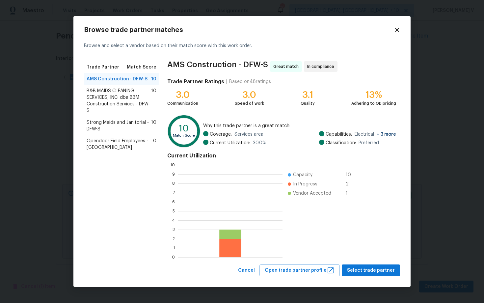 The width and height of the screenshot is (484, 303). I want to click on span: Select trade partner, so click(371, 270).